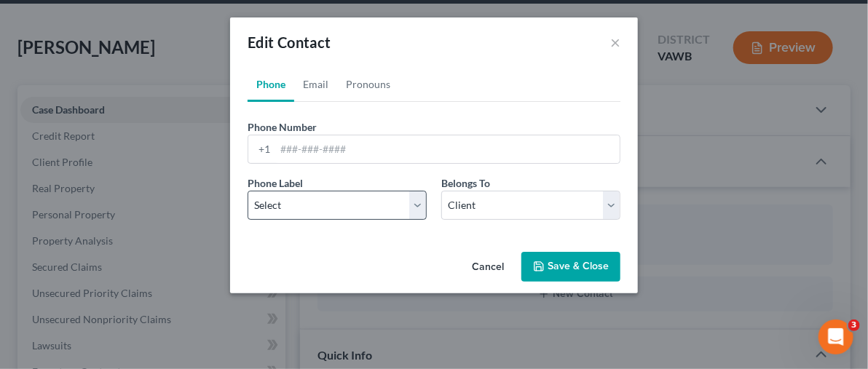 The image size is (868, 369). What do you see at coordinates (261, 149) in the screenshot?
I see `div: +1` at bounding box center [261, 149].